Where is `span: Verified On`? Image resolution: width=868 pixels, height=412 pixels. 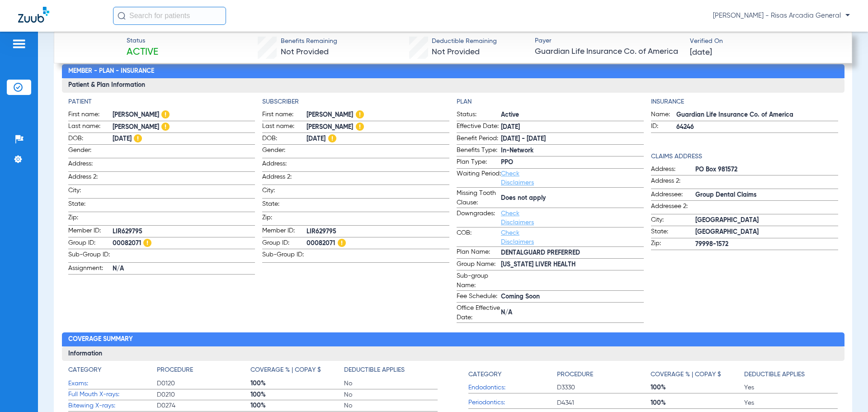
span: Verified On is located at coordinates (764, 41).